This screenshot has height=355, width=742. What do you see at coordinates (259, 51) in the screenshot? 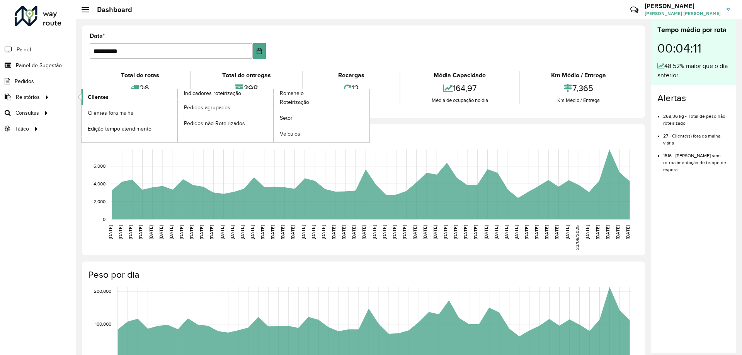
I see `button: Choose Date` at bounding box center [259, 51].